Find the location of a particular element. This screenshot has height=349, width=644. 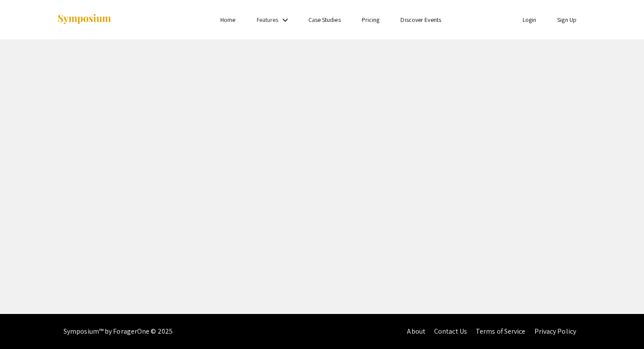

a: Discover Events is located at coordinates (421, 20).